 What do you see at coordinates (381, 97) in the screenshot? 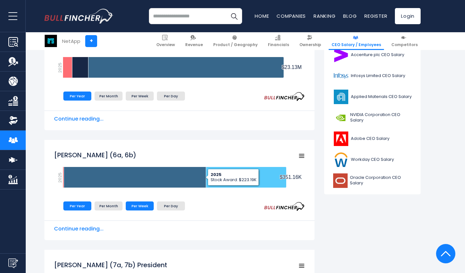
I see `span: Applied Materials CEO Salary` at bounding box center [381, 97].